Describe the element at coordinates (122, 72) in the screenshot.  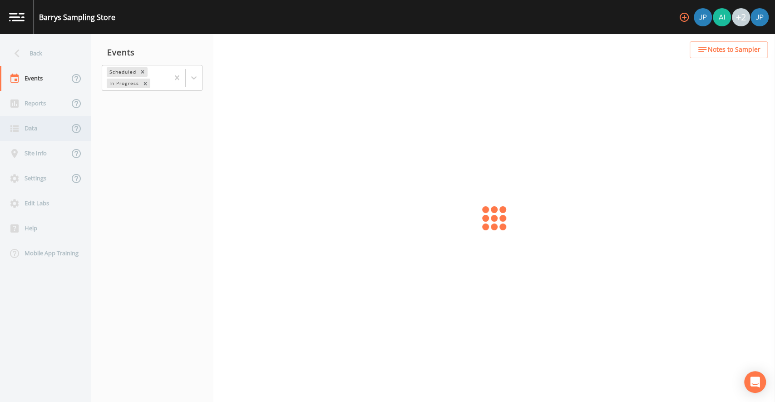
I see `div: Scheduled` at that location.